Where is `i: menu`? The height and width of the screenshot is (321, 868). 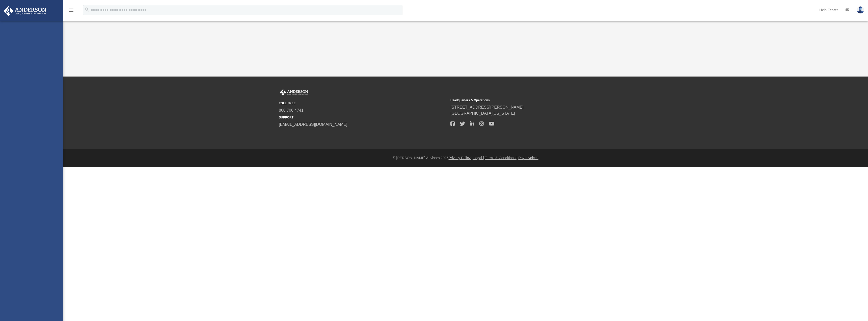
i: menu is located at coordinates (71, 10).